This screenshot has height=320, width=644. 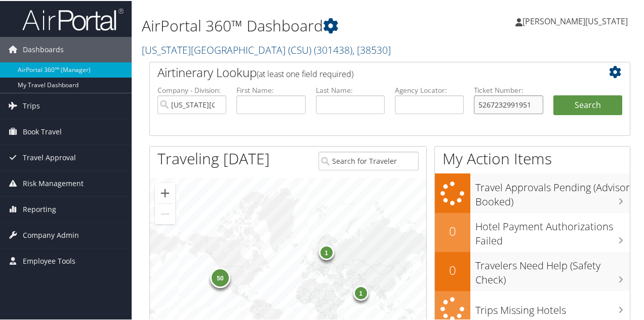 I want to click on a: 0Hotel Payment Authorizations Failed, so click(x=532, y=231).